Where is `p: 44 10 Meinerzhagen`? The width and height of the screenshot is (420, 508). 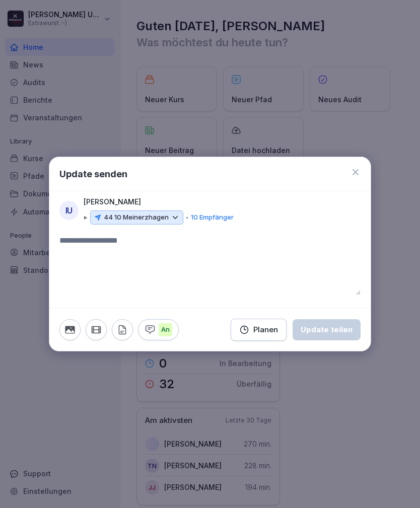
p: 44 10 Meinerzhagen is located at coordinates (136, 217).